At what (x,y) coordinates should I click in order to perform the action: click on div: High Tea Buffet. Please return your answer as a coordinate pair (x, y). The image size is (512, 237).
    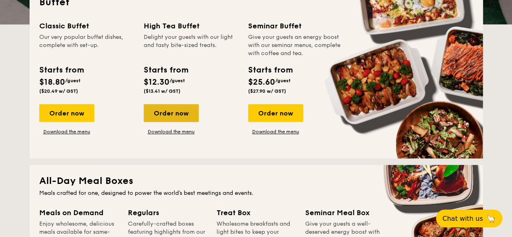
    Looking at the image, I should click on (191, 26).